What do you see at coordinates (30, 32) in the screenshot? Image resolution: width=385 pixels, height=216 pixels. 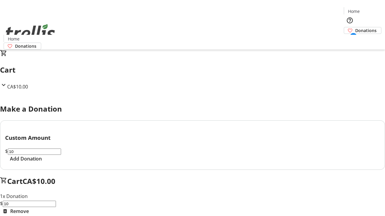 I see `img: Orient E2E Organization LBPsVWhAVV's Logo` at bounding box center [30, 32].